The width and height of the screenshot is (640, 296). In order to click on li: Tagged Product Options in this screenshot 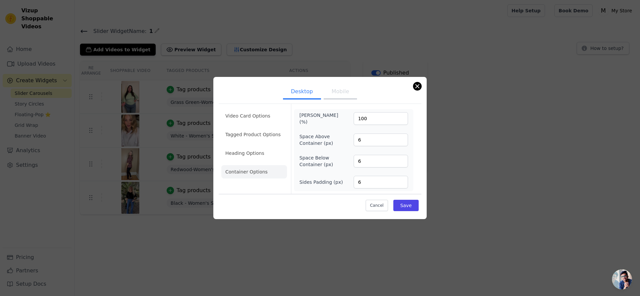, I will do `click(254, 135)`.